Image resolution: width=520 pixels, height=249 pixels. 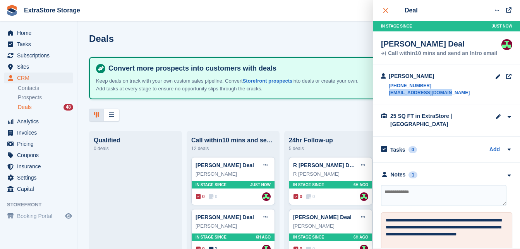 What do you see at coordinates (40, 67) in the screenshot?
I see `span: Sites` at bounding box center [40, 67].